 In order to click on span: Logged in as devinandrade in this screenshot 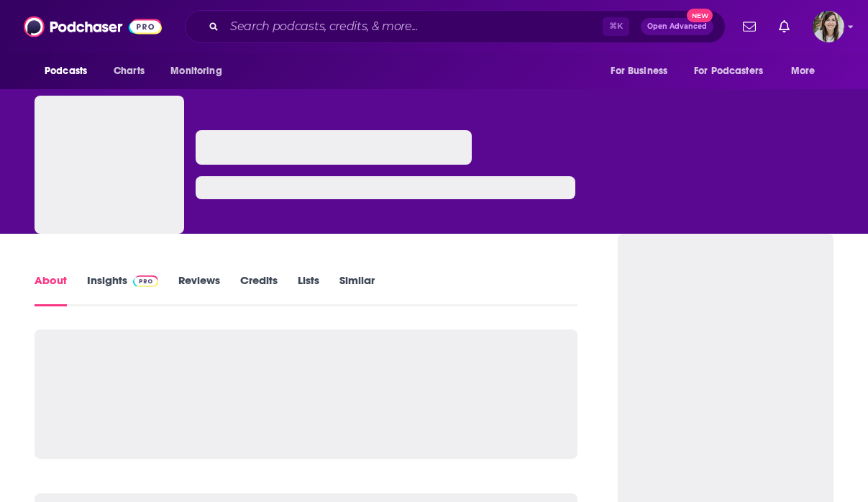, I will do `click(828, 27)`.